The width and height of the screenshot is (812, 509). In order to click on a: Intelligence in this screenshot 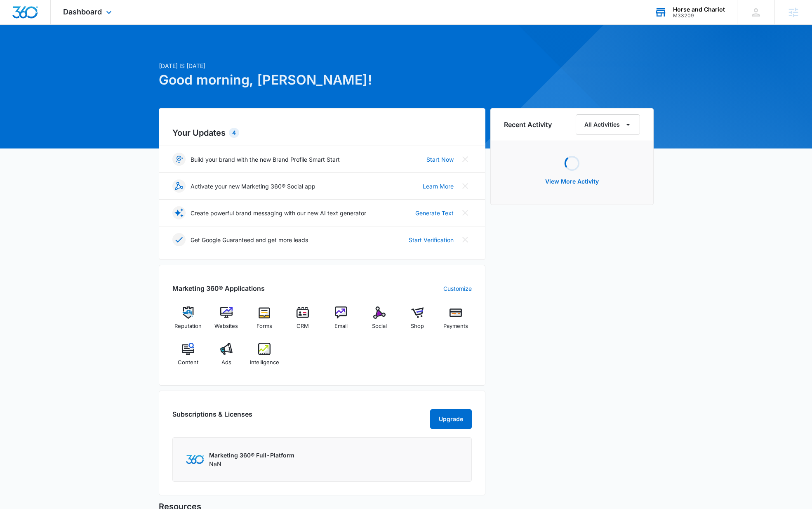, I will do `click(264, 358)`.